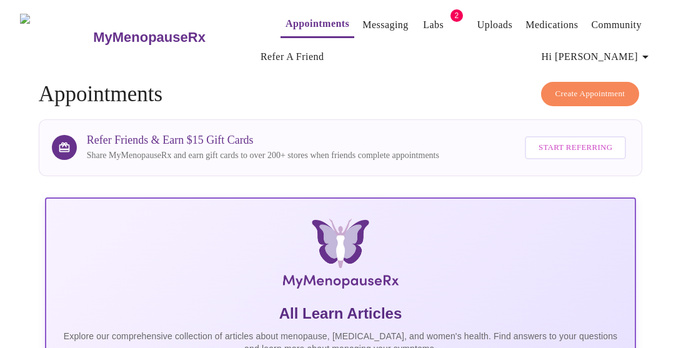 This screenshot has width=681, height=348. I want to click on h3: MyMenopauseRx, so click(149, 37).